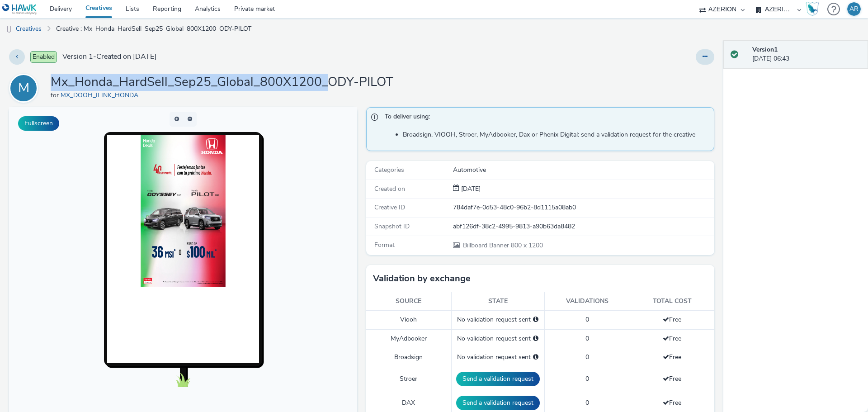 The height and width of the screenshot is (412, 868). I want to click on img: undefined Logo, so click(19, 9).